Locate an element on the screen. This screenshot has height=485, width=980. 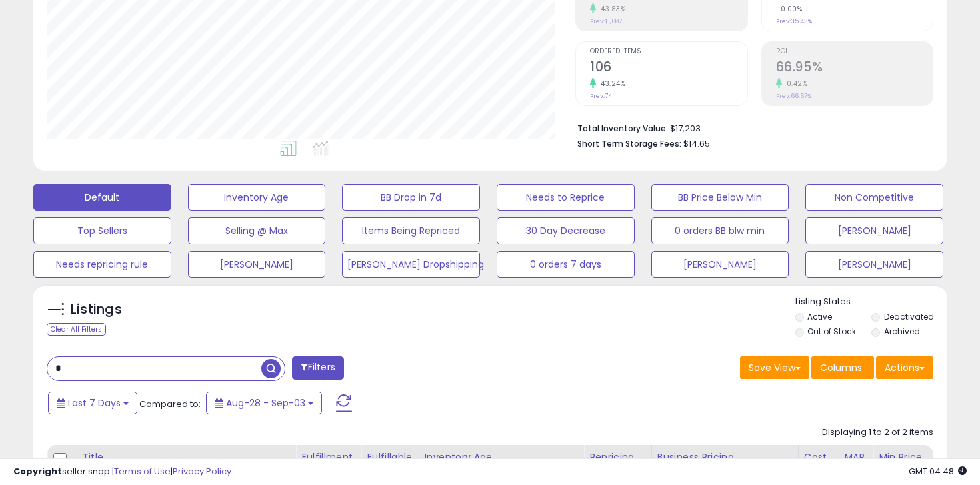
span: ROI is located at coordinates (854, 51).